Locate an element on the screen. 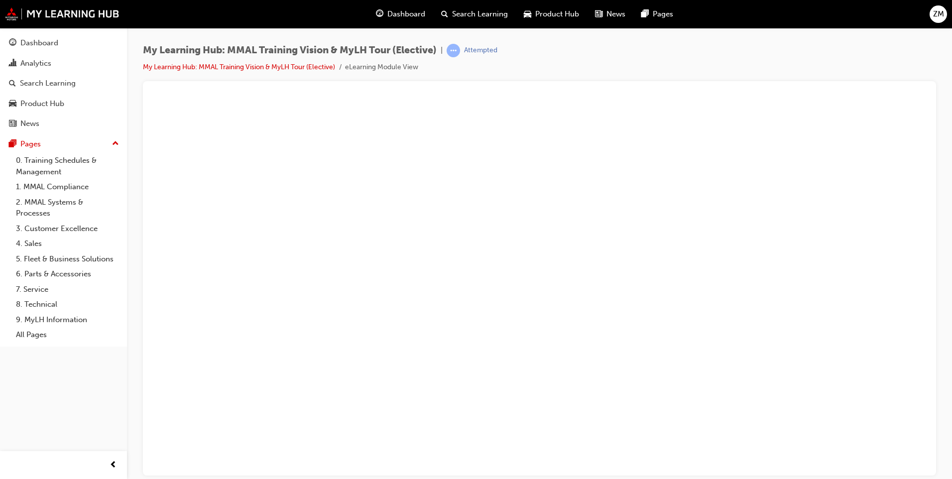 This screenshot has width=952, height=479. a: 5. Fleet & Business Solutions is located at coordinates (67, 259).